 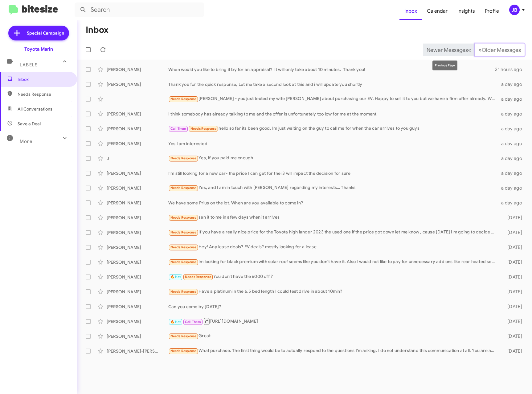 What do you see at coordinates (333, 158) in the screenshot?
I see `div: Yes, if you paid me enough` at bounding box center [333, 158].